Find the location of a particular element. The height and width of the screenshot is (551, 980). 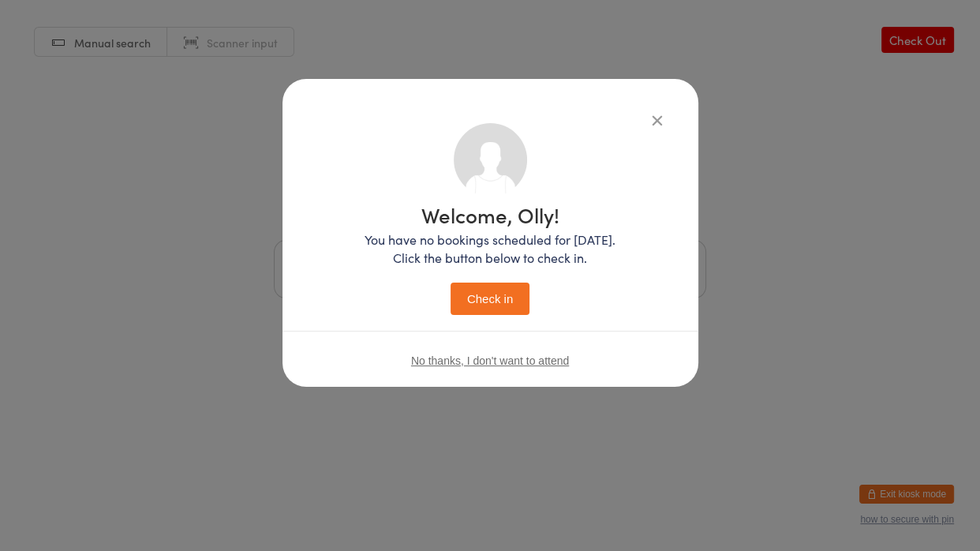

img: no_photo.png is located at coordinates (490, 159).